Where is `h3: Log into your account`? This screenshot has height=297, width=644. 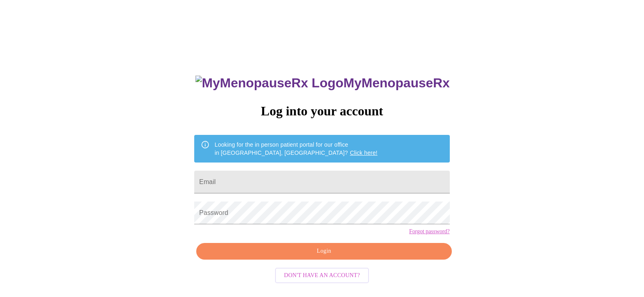
h3: Log into your account is located at coordinates (322, 111).